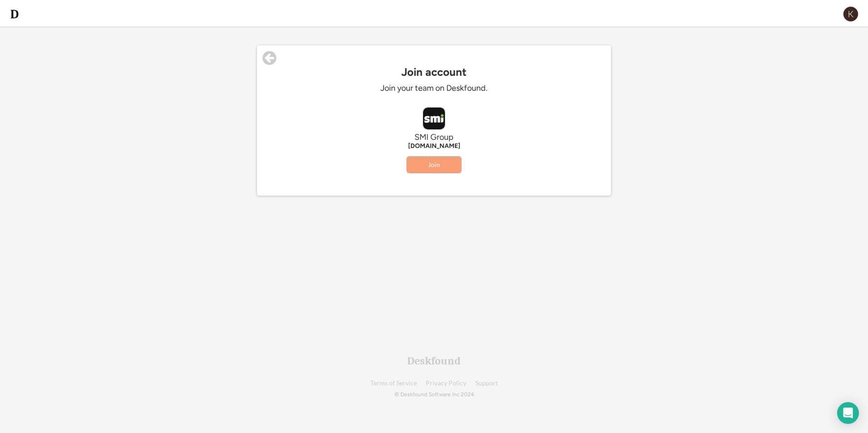 The height and width of the screenshot is (433, 868). What do you see at coordinates (434, 137) in the screenshot?
I see `div: SMI Group` at bounding box center [434, 137].